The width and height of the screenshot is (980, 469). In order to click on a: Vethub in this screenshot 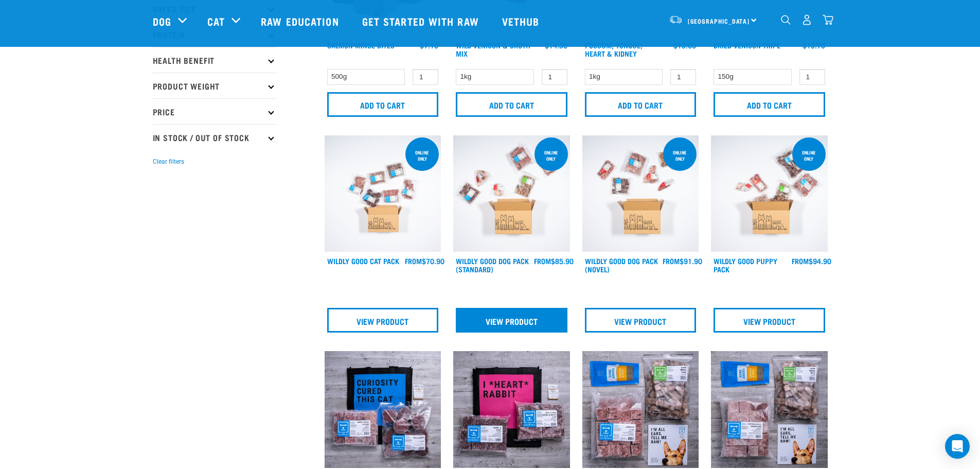, I will do `click(522, 21)`.